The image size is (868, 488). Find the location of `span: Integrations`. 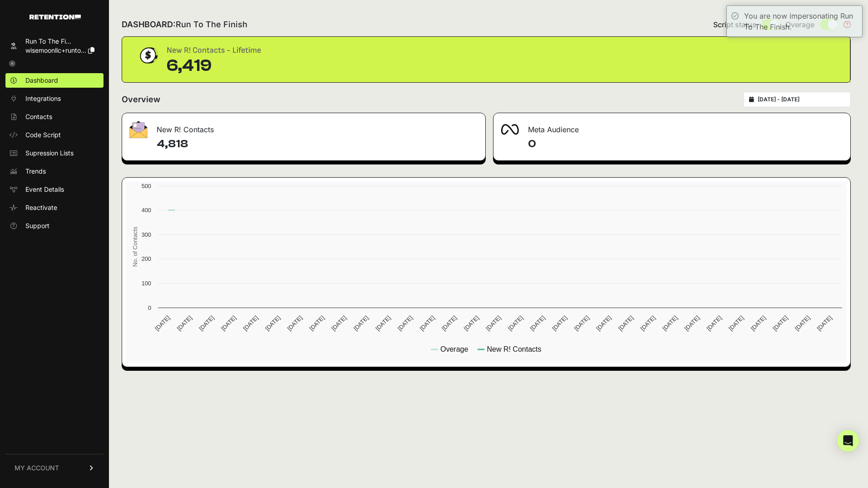

span: Integrations is located at coordinates (43, 99).